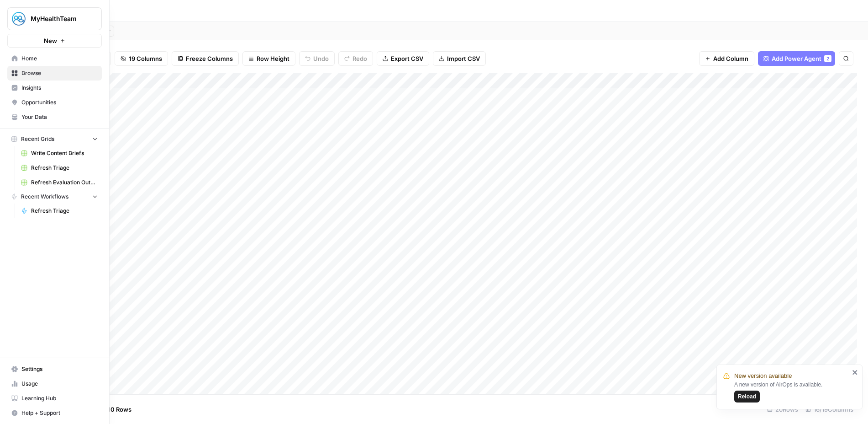  I want to click on span: New version available, so click(763, 376).